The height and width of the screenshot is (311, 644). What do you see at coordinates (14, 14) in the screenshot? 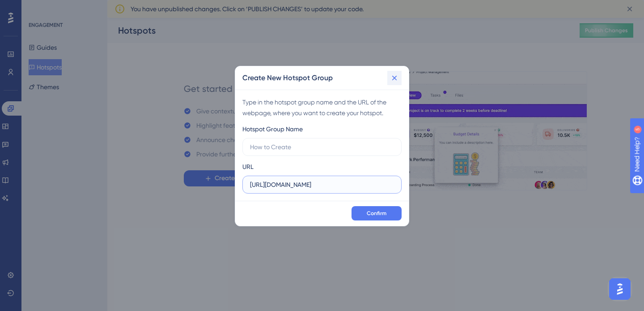
I see `button: Open AI Assistant Launcher` at bounding box center [14, 14].